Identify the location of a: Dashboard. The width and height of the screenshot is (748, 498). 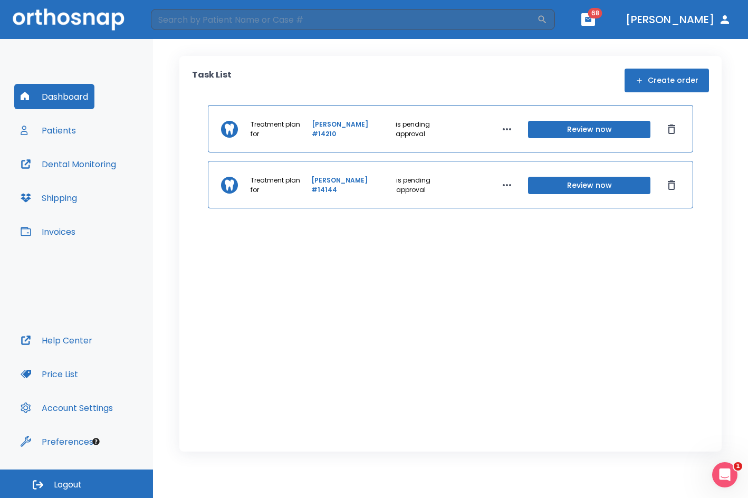
(54, 97).